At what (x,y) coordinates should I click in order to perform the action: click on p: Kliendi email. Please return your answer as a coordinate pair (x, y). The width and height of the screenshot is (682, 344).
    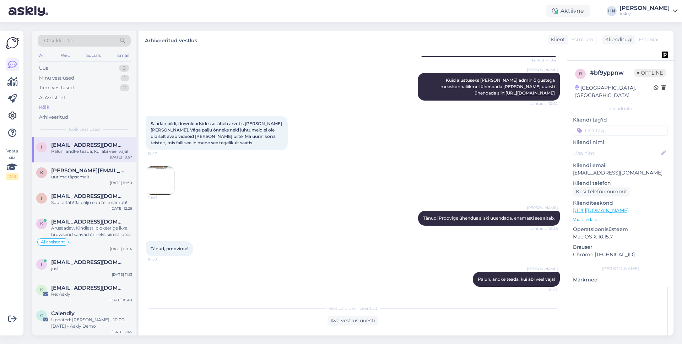
    Looking at the image, I should click on (620, 165).